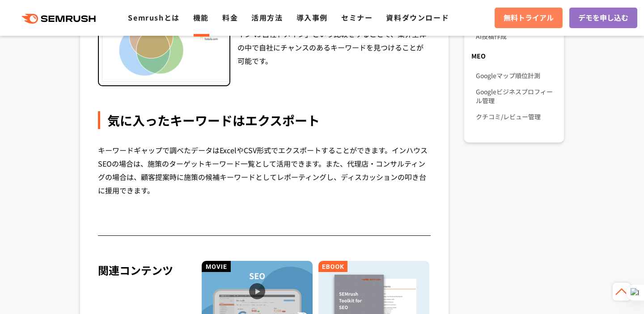 The image size is (644, 314). Describe the element at coordinates (357, 17) in the screenshot. I see `a: セミナー` at that location.